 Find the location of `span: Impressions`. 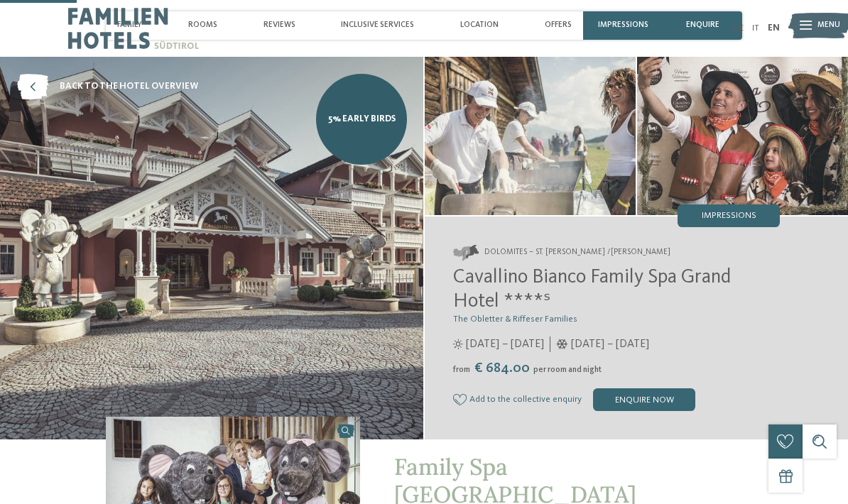

span: Impressions is located at coordinates (729, 216).